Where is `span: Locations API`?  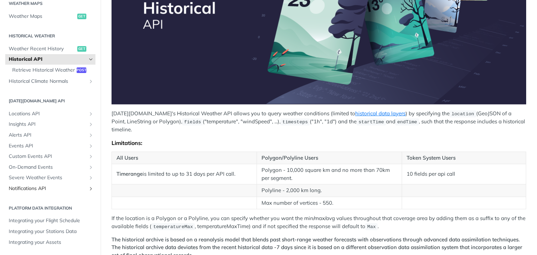 span: Locations API is located at coordinates (48, 114).